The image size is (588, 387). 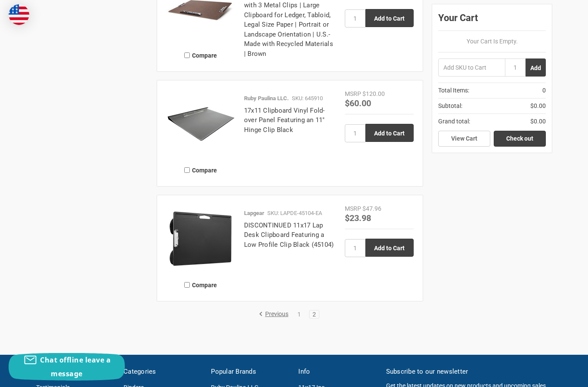 What do you see at coordinates (374, 94) in the screenshot?
I see `span: $120.00` at bounding box center [374, 94].